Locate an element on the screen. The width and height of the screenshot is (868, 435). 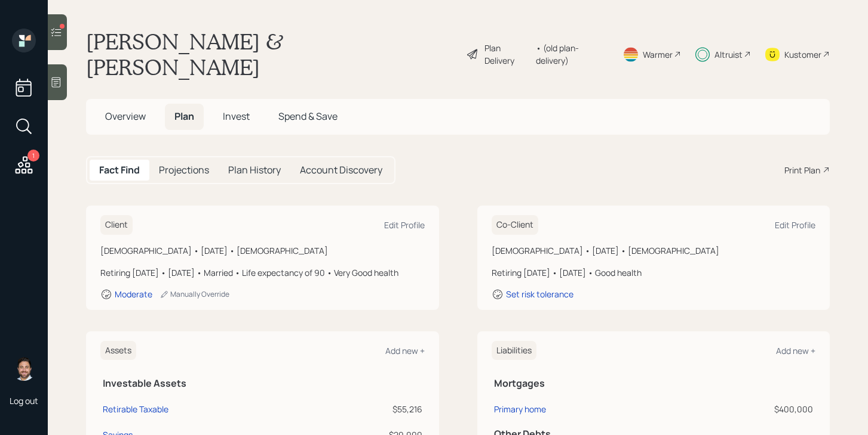
span: Spend & Save is located at coordinates (308, 117).